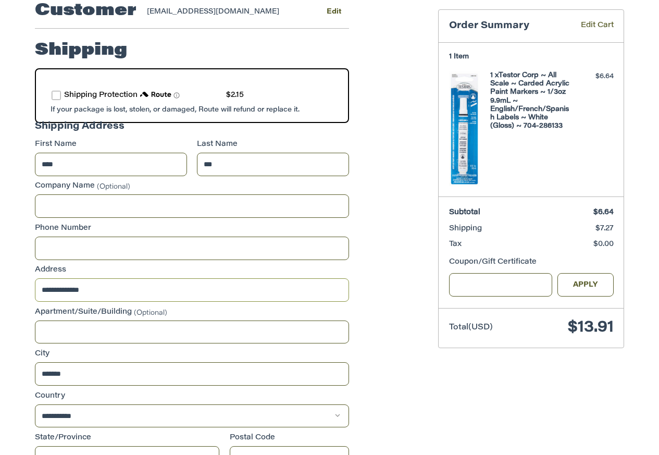 The image size is (659, 455). Describe the element at coordinates (507, 26) in the screenshot. I see `h3: Order Summary` at that location.